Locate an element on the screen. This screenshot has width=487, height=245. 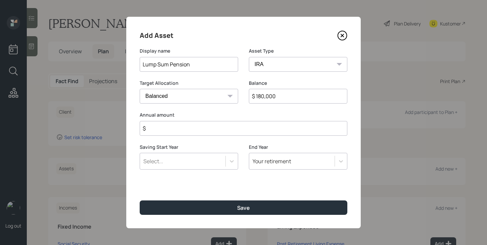
h4: Add Asset is located at coordinates (156, 36).